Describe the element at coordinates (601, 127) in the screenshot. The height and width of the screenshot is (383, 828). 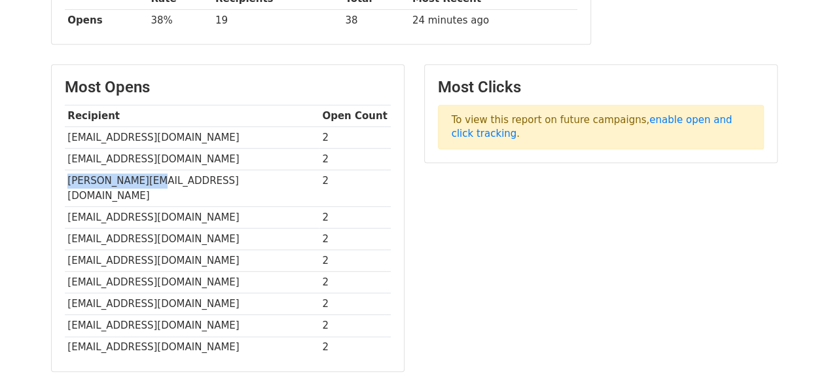
I see `p: To view this report on future campaigns, .` at that location.